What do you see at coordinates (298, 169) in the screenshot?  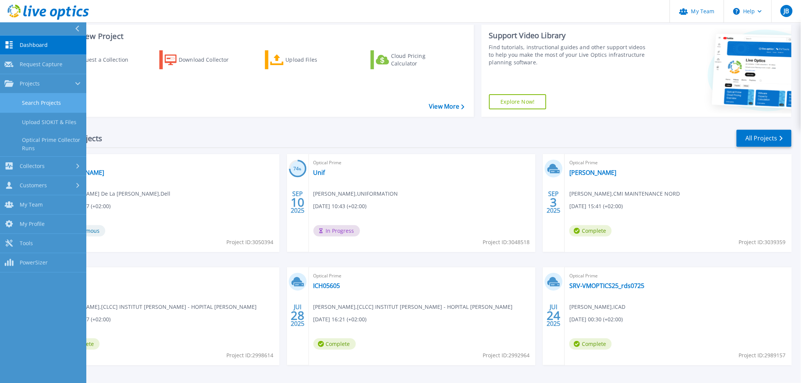 I see `h3: 74` at bounding box center [298, 169].